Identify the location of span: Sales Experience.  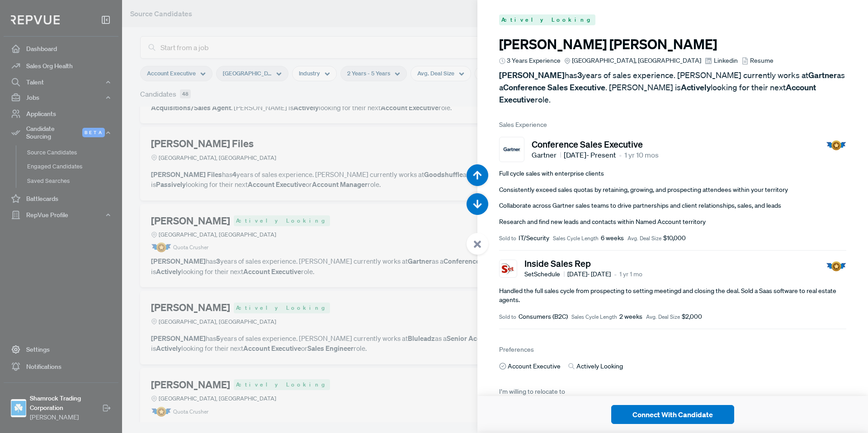
(672, 125).